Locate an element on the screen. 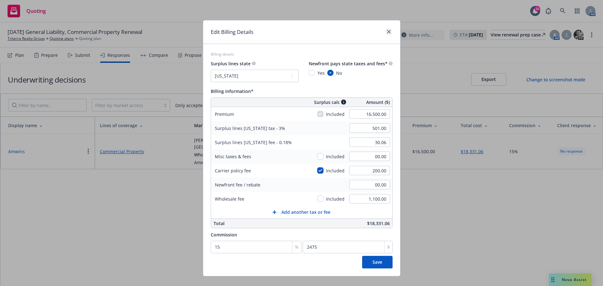  span: Wholesale fee is located at coordinates (230, 199).